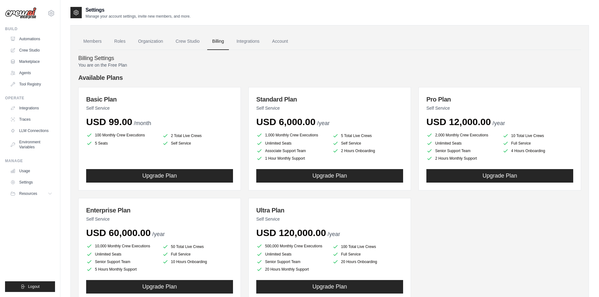 The height and width of the screenshot is (297, 599). Describe the element at coordinates (292, 270) in the screenshot. I see `li: 20 Hours Monthly Support` at that location.